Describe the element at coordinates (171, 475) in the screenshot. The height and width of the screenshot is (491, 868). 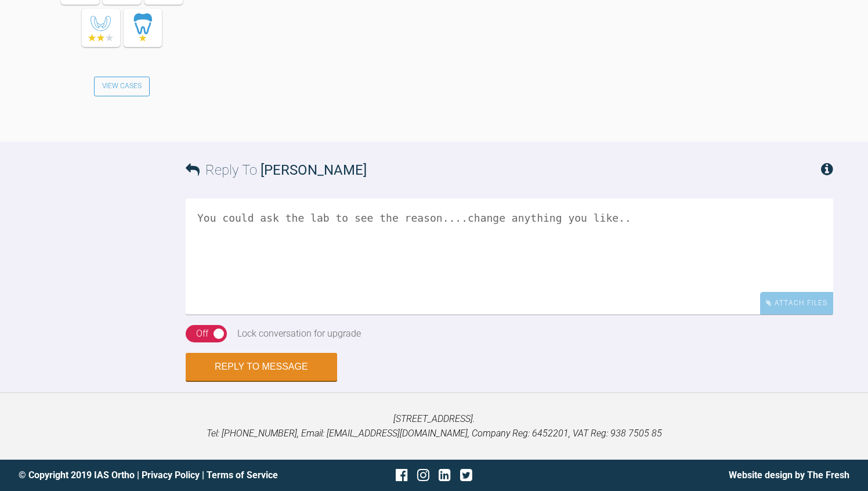
I see `a: Privacy Policy` at that location.